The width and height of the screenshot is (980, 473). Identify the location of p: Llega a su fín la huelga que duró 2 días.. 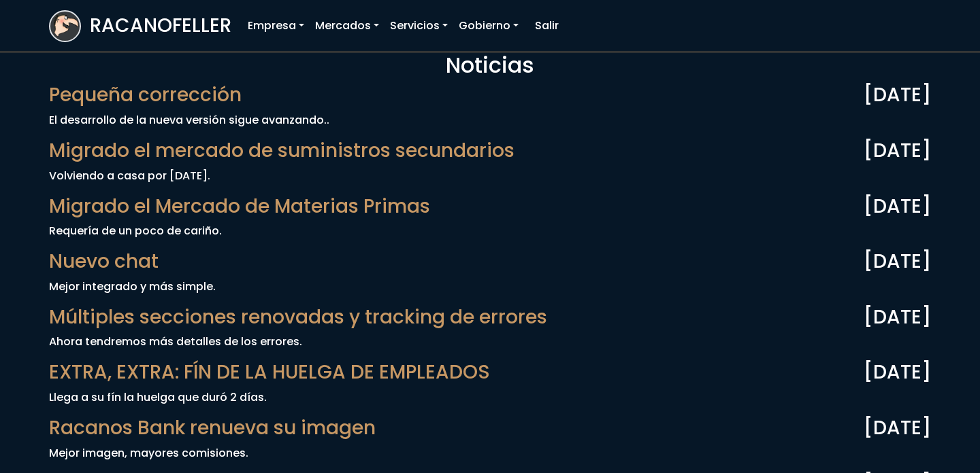
(490, 398).